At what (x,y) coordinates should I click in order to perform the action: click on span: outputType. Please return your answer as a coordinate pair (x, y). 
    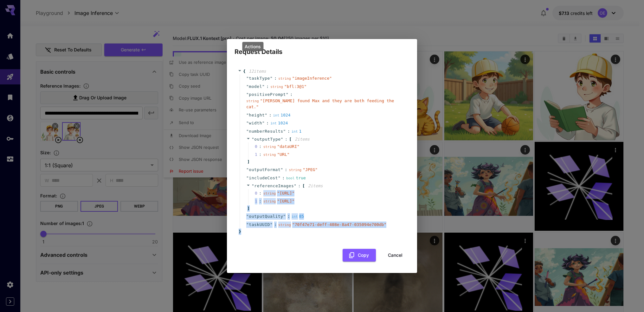
    Looking at the image, I should click on (268, 139).